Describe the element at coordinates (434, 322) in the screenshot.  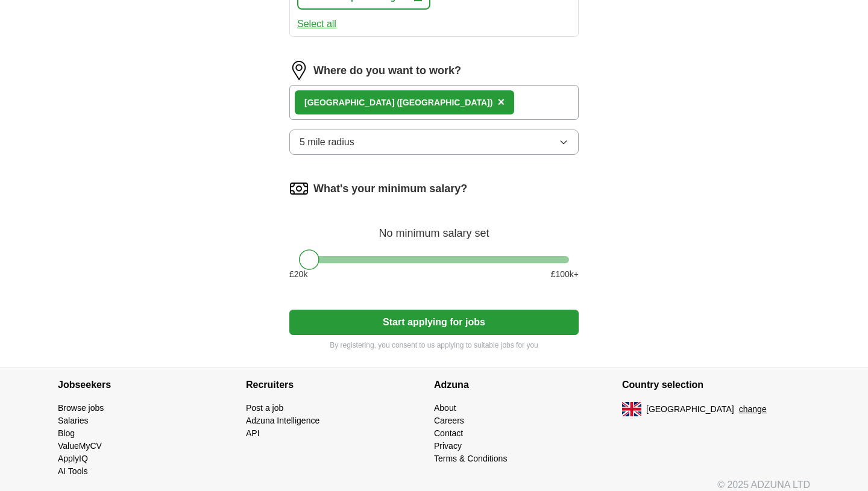
I see `button: Start applying for jobs` at that location.